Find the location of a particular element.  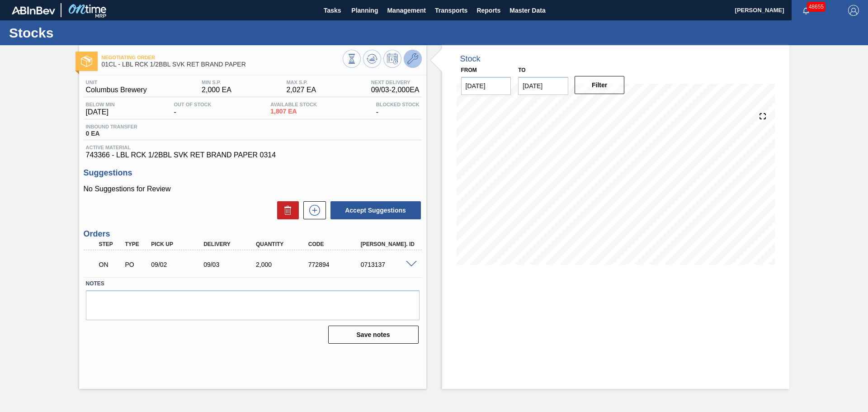

span: Planning is located at coordinates (364, 11).